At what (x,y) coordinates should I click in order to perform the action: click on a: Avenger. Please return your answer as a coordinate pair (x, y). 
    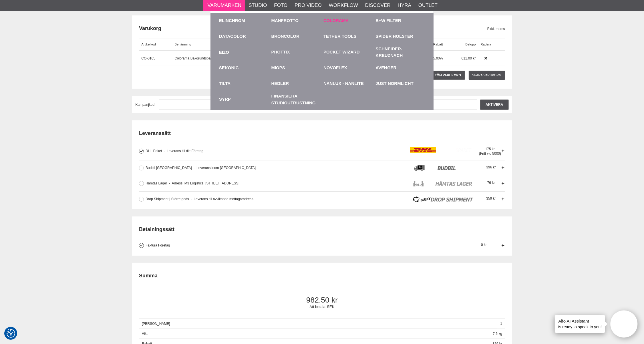
    Looking at the image, I should click on (386, 68).